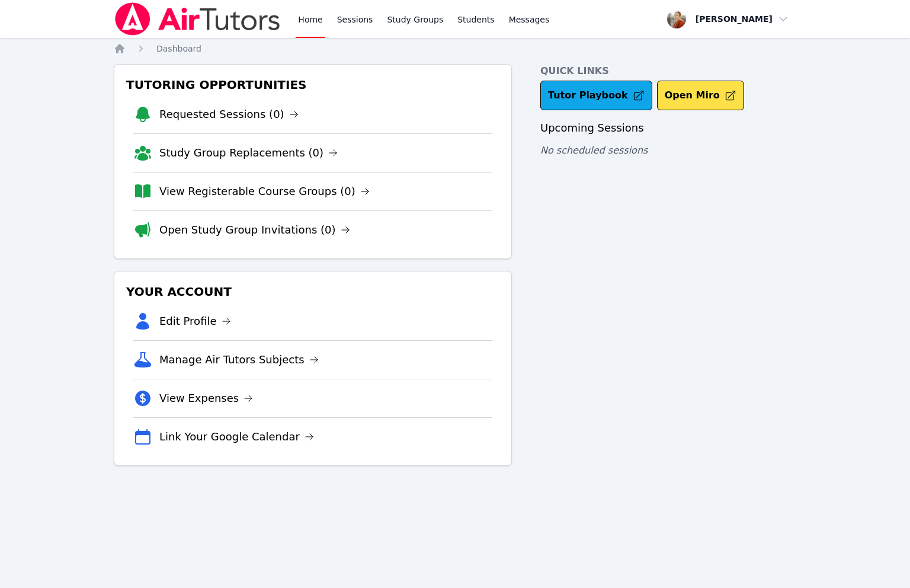 This screenshot has width=910, height=588. Describe the element at coordinates (255, 230) in the screenshot. I see `a: Open Study Group Invitations (0)` at that location.